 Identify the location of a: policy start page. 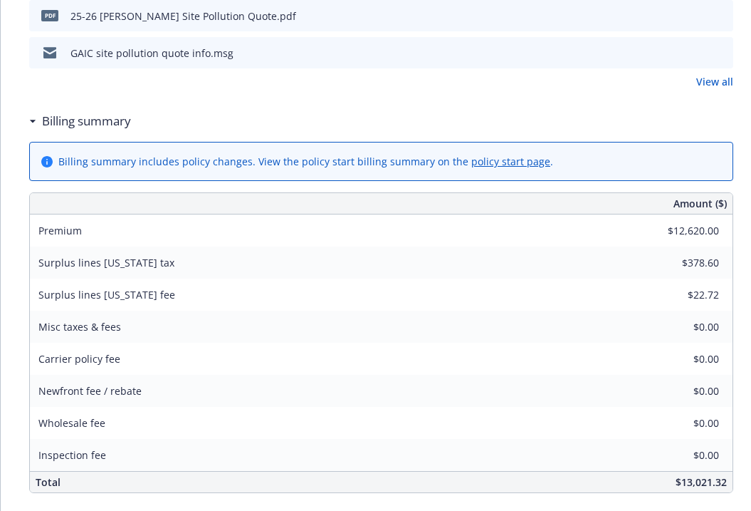
(511, 161).